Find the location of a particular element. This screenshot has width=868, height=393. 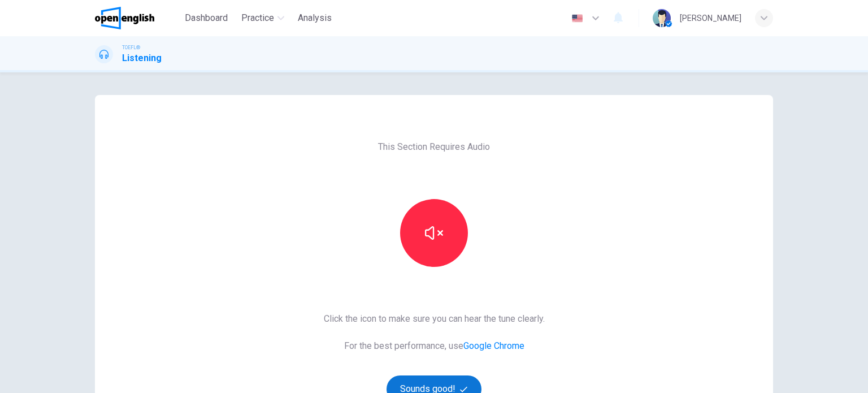

span: This Section Requires Audio is located at coordinates (434, 147).